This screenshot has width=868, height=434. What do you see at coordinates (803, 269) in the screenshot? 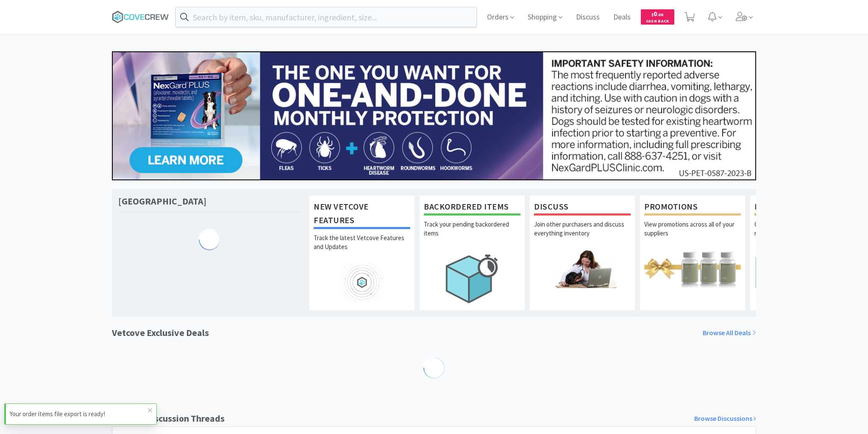
I see `img: hero_lists.png` at bounding box center [803, 269].